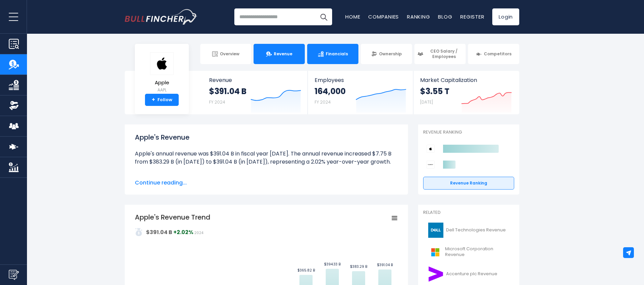 The image size is (644, 285). Describe the element at coordinates (385, 265) in the screenshot. I see `text: $391.04 B` at that location.